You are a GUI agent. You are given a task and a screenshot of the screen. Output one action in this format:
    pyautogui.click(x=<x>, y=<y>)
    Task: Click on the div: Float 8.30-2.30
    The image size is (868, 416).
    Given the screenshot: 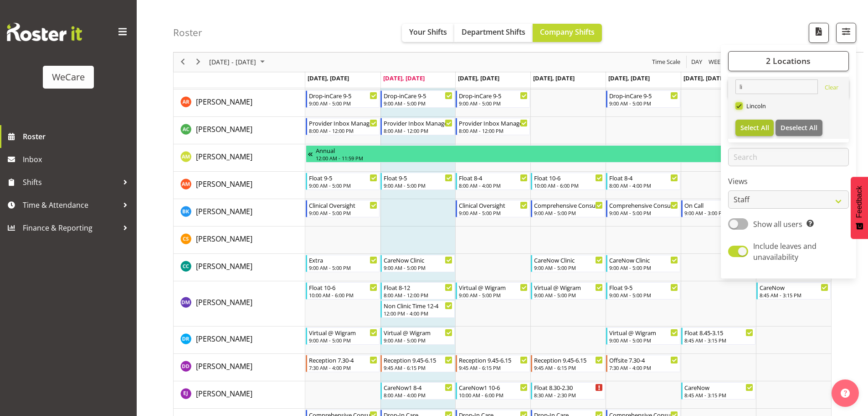 What is the action you would take?
    pyautogui.click(x=569, y=387)
    